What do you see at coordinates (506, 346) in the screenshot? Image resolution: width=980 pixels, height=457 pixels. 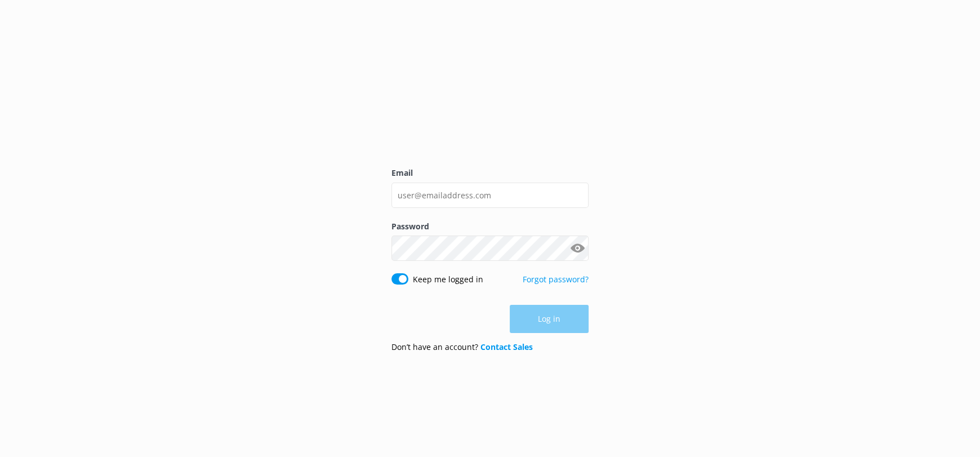 I see `a: Contact Sales` at bounding box center [506, 346].